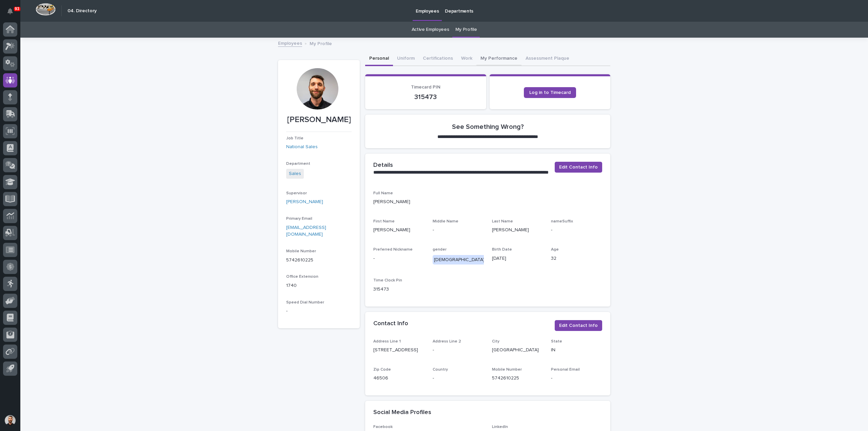 Image resolution: width=868 pixels, height=431 pixels. What do you see at coordinates (379, 59) in the screenshot?
I see `button: Personal` at bounding box center [379, 59].